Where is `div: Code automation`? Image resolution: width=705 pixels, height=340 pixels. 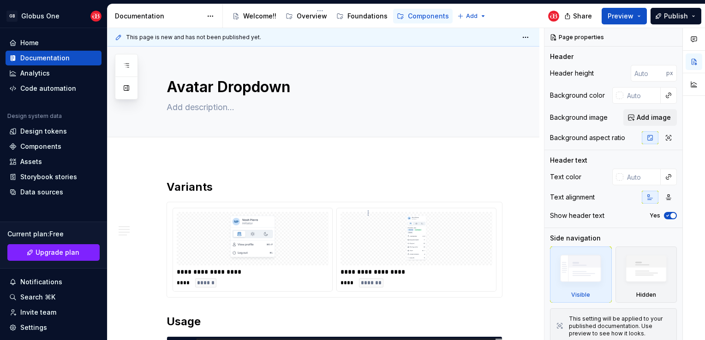 div: Code automation is located at coordinates (48, 89).